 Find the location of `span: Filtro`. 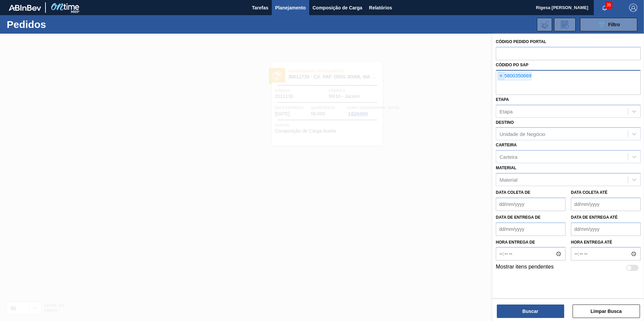

span: Filtro is located at coordinates (614, 24).